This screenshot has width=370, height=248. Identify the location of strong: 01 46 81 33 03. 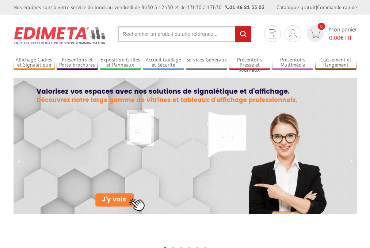
(245, 7).